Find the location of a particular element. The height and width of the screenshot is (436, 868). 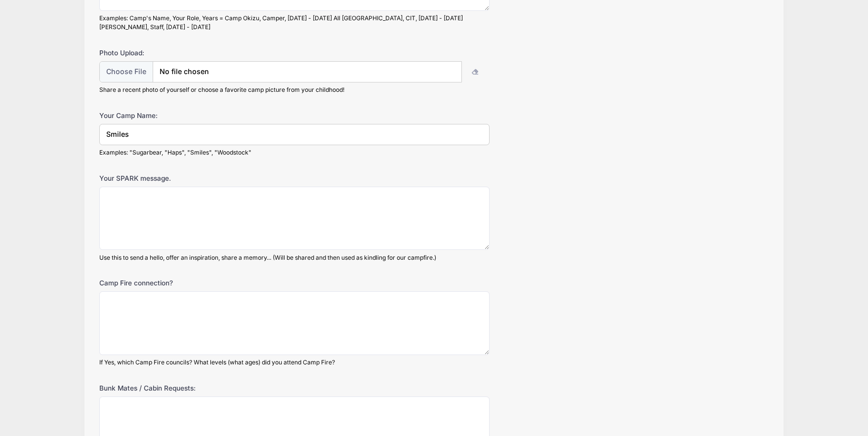

div: Use this to send a hello, offer an inspiration, share a memory... (Will be shared and then used a... is located at coordinates (294, 258).